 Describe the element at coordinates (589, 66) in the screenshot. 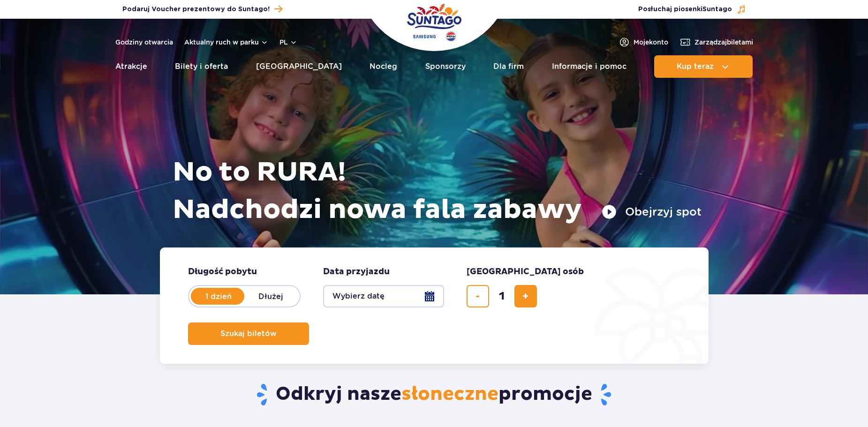

I see `a: Informacje i pomoc` at that location.